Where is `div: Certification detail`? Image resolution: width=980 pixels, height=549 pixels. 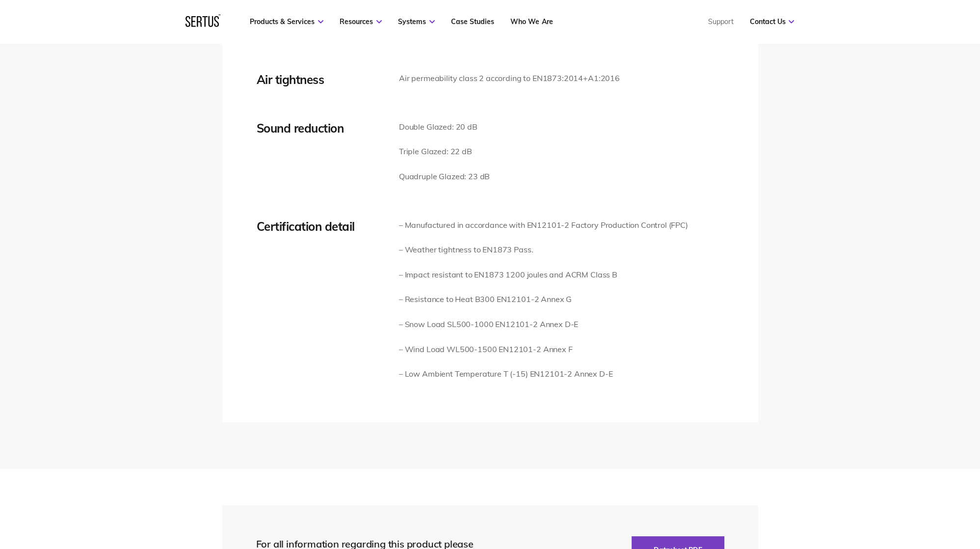 div: Certification detail is located at coordinates (320, 227).